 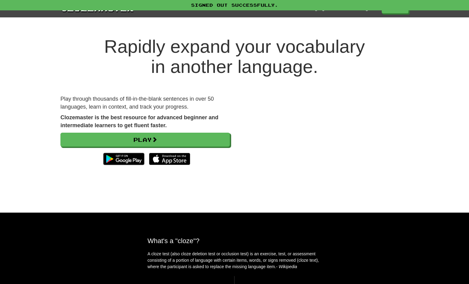 What do you see at coordinates (169, 159) in the screenshot?
I see `img: Download_on_the_App_Store_Badge_US-UK_135x40-25178aeef6eb6b83b96f5f2d004eda3bffbb37122de64afbaef7...` at bounding box center [169, 159].